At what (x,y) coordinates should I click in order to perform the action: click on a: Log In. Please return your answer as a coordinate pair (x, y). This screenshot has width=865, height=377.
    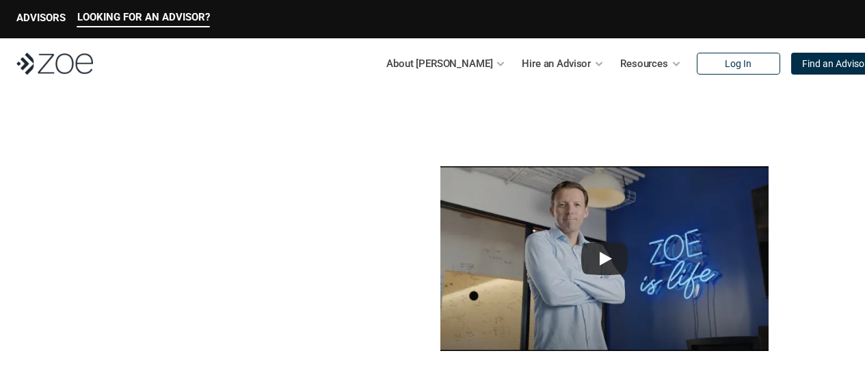
    Looking at the image, I should click on (739, 64).